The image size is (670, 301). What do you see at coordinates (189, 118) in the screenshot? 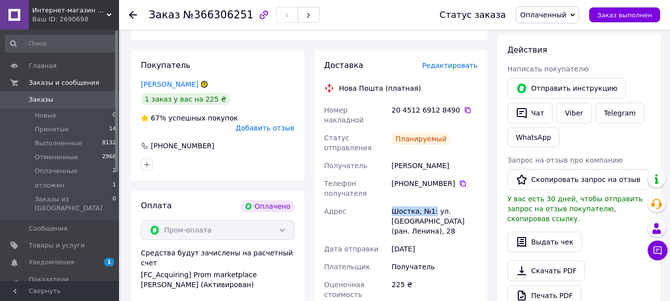
I see `div: успешных покупок` at bounding box center [189, 118].